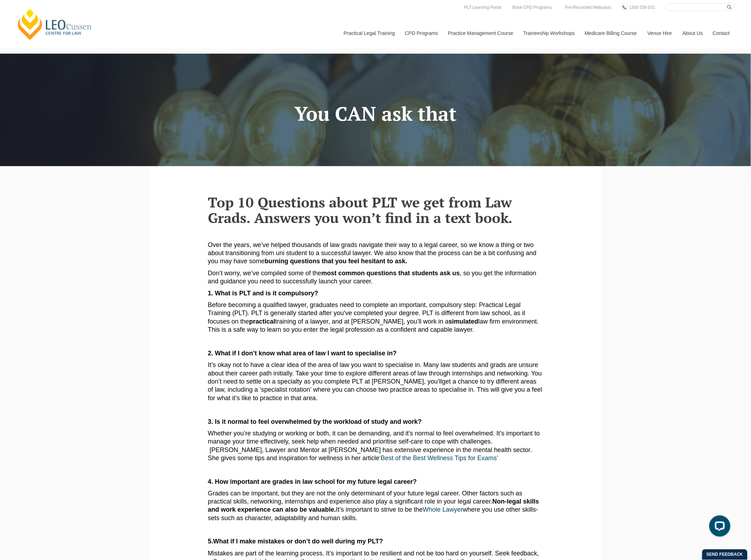 This screenshot has height=560, width=751. Describe the element at coordinates (443, 510) in the screenshot. I see `a: Whole Lawyer` at that location.